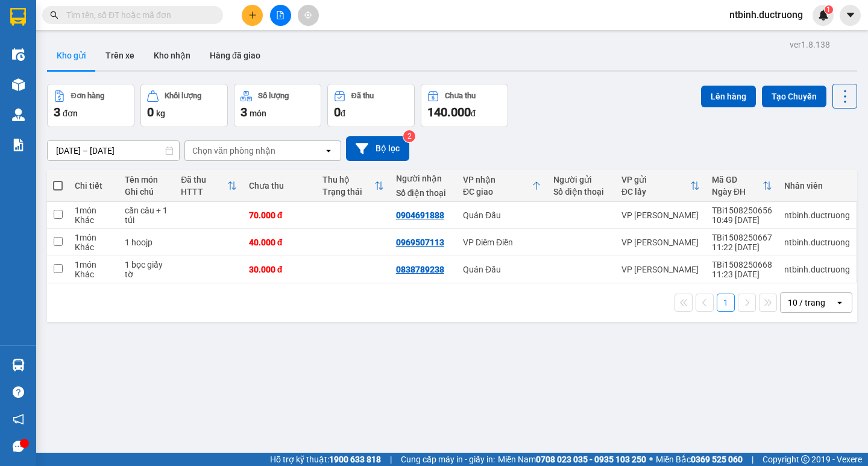  What do you see at coordinates (235, 55) in the screenshot?
I see `button: Hàng đã giao` at bounding box center [235, 55].